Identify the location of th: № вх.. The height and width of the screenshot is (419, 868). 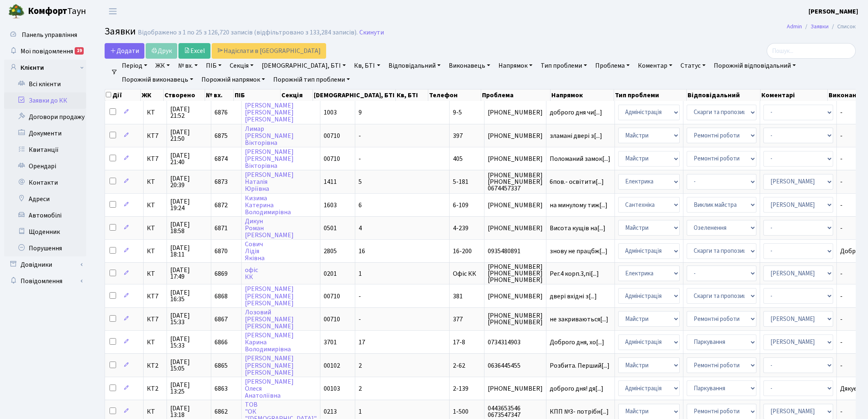
(219, 95).